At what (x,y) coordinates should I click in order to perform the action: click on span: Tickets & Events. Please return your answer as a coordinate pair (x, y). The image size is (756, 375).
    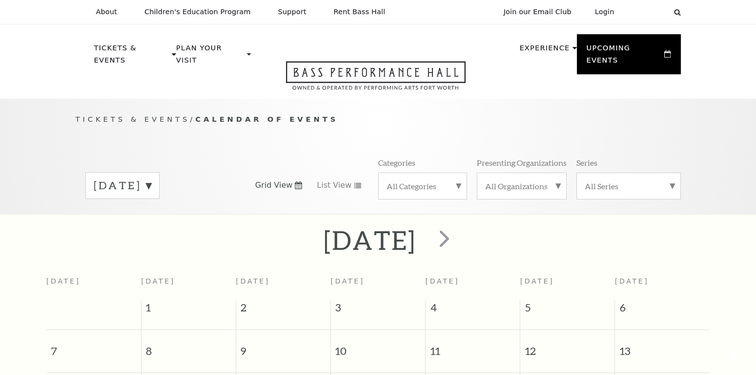
    Looking at the image, I should click on (133, 119).